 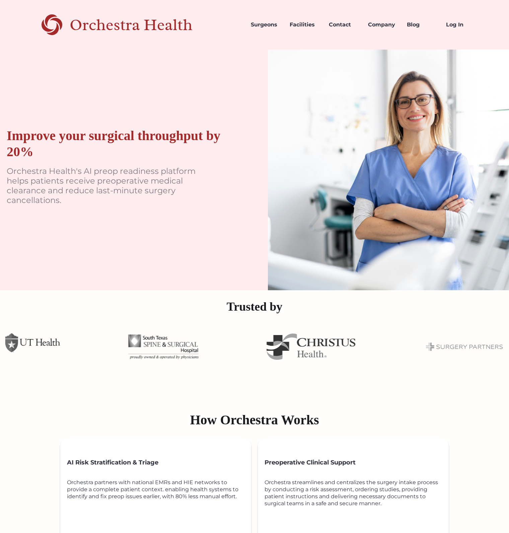 What do you see at coordinates (143, 25) in the screenshot?
I see `div: Orchestra Health` at bounding box center [143, 25].